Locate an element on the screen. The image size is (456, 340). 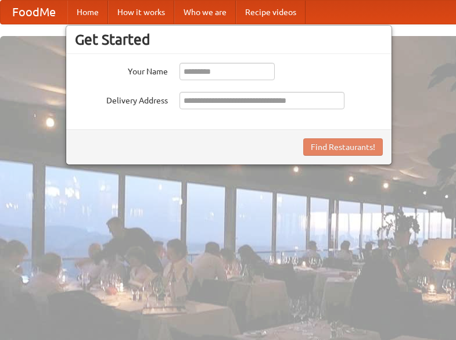
label: Delivery Address is located at coordinates (121, 99).